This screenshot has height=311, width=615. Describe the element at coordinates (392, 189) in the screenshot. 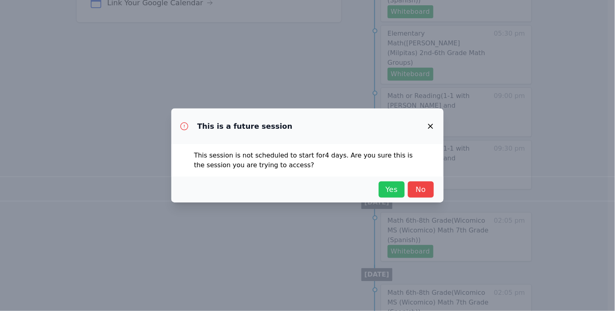

I see `span: Yes` at that location.